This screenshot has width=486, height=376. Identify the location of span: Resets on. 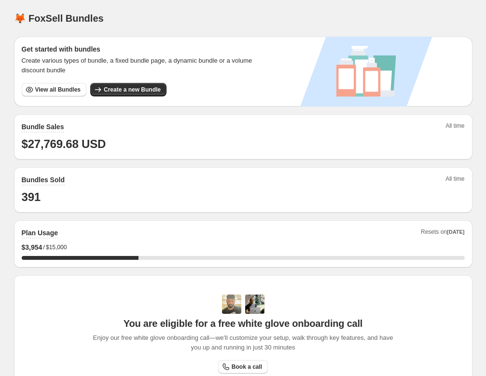
(443, 234).